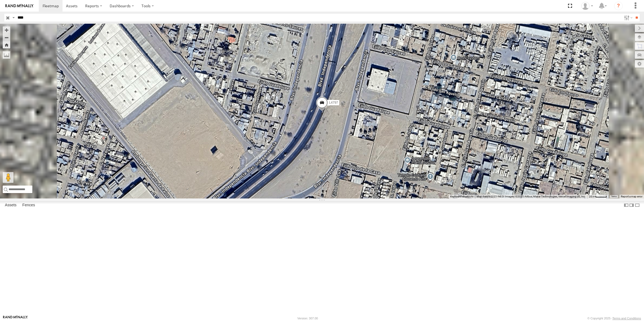 The image size is (644, 321). I want to click on button: Zoom out, so click(7, 37).